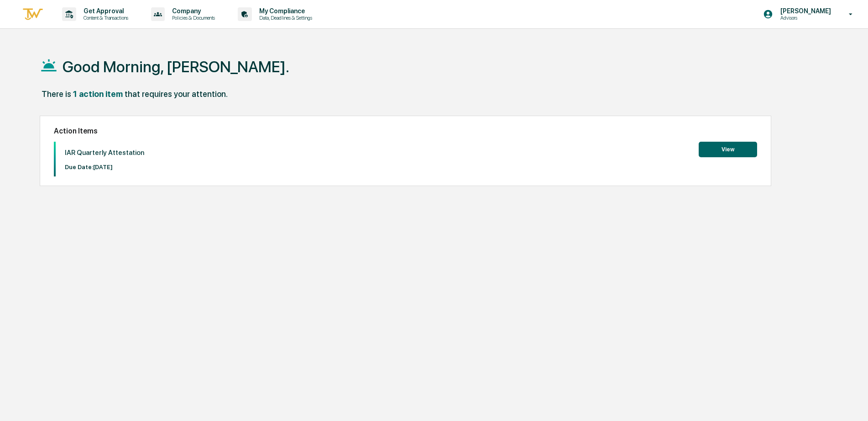 The width and height of the screenshot is (868, 421). Describe the element at coordinates (728, 150) in the screenshot. I see `button: View` at that location.